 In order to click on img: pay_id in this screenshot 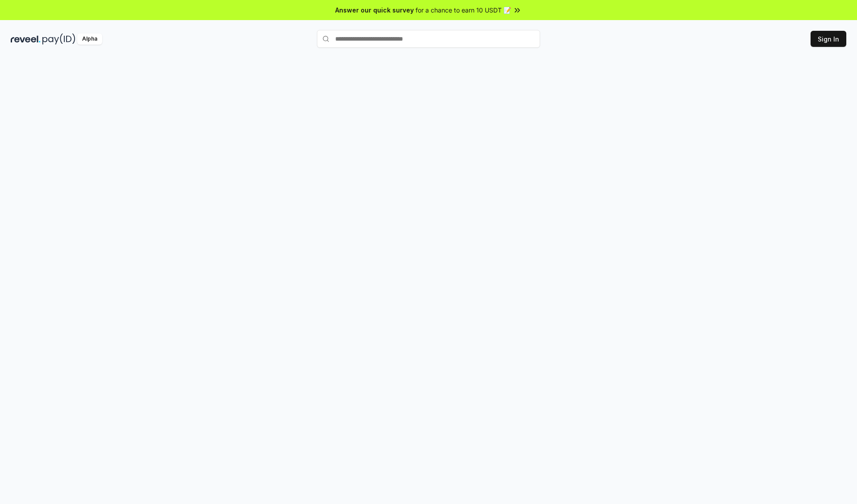, I will do `click(59, 39)`.